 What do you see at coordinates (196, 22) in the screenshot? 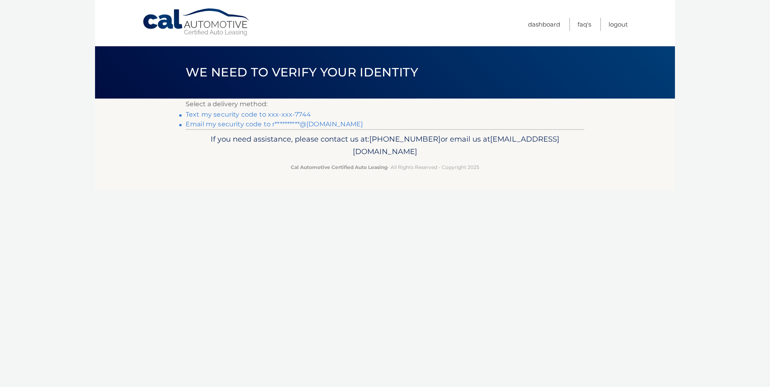
I see `a: Cal Automotive` at bounding box center [196, 22].